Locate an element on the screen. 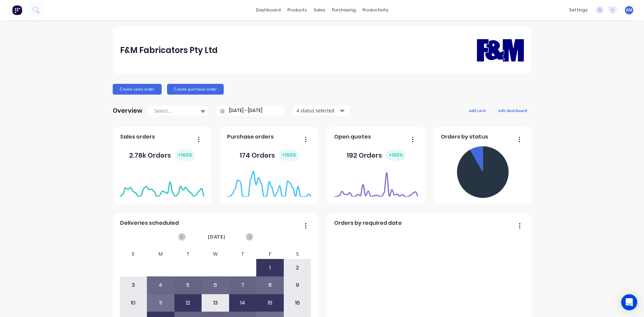 The width and height of the screenshot is (644, 317). div: purchasing is located at coordinates (344, 10).